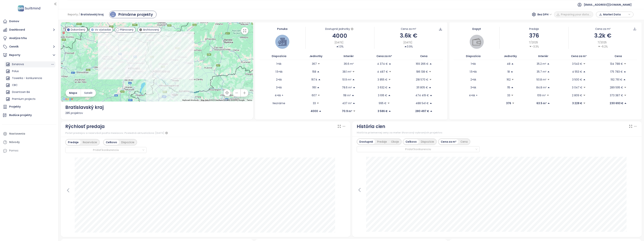 This screenshot has width=644, height=241. I want to click on th: Cena za m², so click(578, 56).